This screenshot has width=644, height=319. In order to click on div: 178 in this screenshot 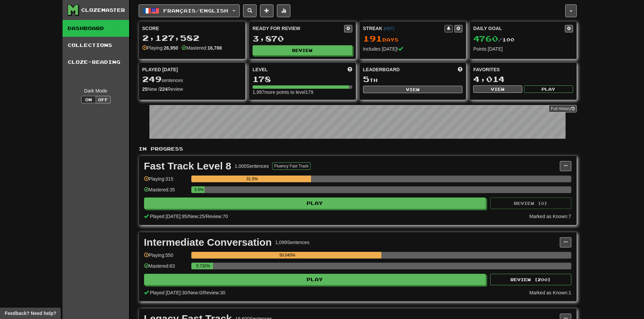, I will do `click(302, 79)`.